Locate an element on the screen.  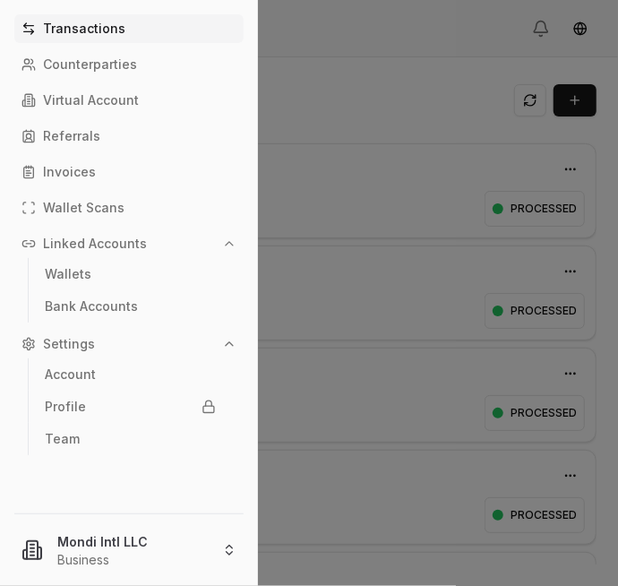
a: Counterparties is located at coordinates (129, 65).